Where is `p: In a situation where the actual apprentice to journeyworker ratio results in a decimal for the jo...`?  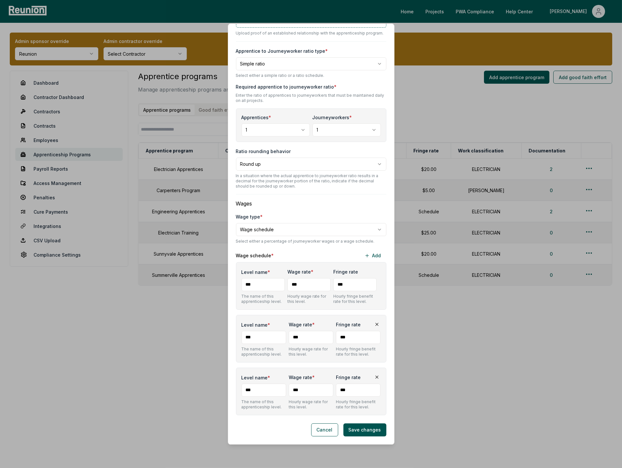
p: In a situation where the actual apprentice to journeyworker ratio results in a decimal for the jo... is located at coordinates (311, 181).